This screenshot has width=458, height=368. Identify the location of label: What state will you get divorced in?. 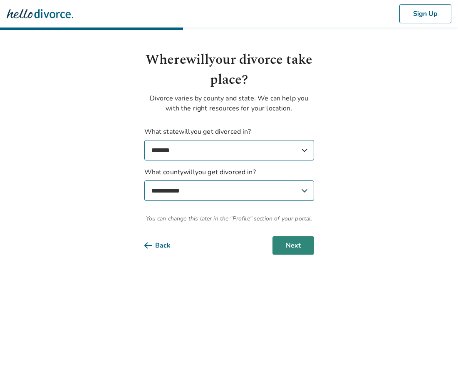
(229, 143).